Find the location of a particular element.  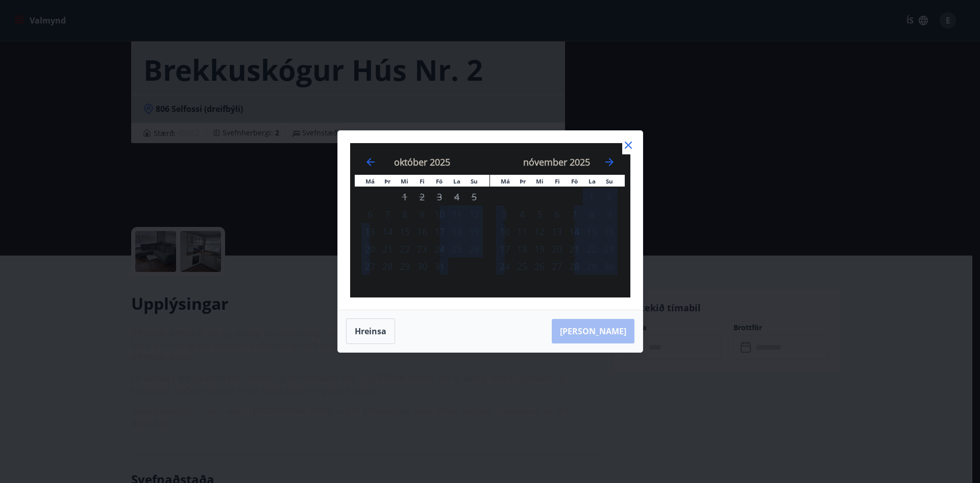

td: Choose sunnudagur, 2. nóvember 2025 as your check-in date. It’s available. is located at coordinates (609, 196).